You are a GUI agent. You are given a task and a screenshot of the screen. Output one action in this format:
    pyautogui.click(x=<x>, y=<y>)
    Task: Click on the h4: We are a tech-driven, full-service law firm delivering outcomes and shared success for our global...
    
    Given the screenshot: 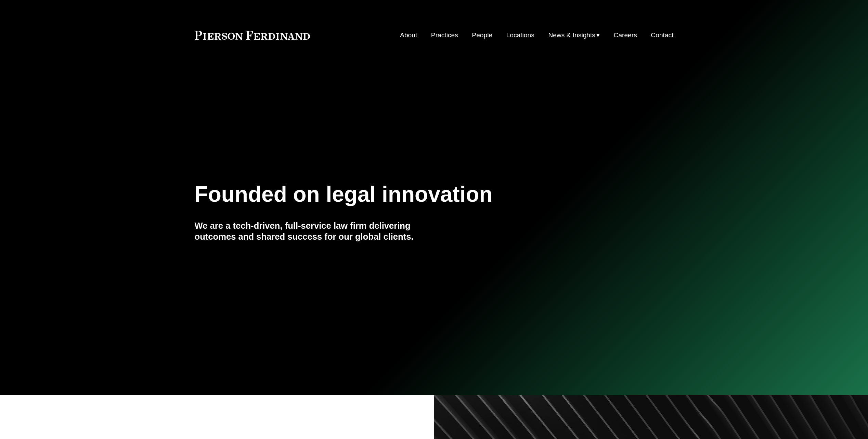 What is the action you would take?
    pyautogui.click(x=315, y=231)
    